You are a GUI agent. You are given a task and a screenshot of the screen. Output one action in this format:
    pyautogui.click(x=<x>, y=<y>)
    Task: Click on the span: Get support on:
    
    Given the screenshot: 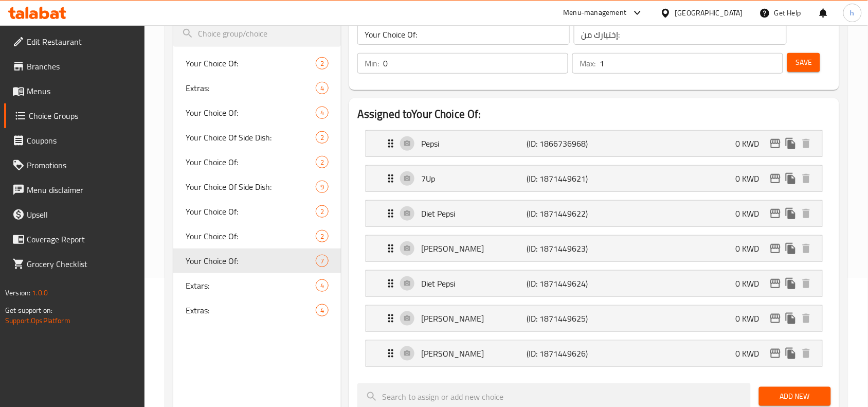 What is the action you would take?
    pyautogui.click(x=29, y=310)
    